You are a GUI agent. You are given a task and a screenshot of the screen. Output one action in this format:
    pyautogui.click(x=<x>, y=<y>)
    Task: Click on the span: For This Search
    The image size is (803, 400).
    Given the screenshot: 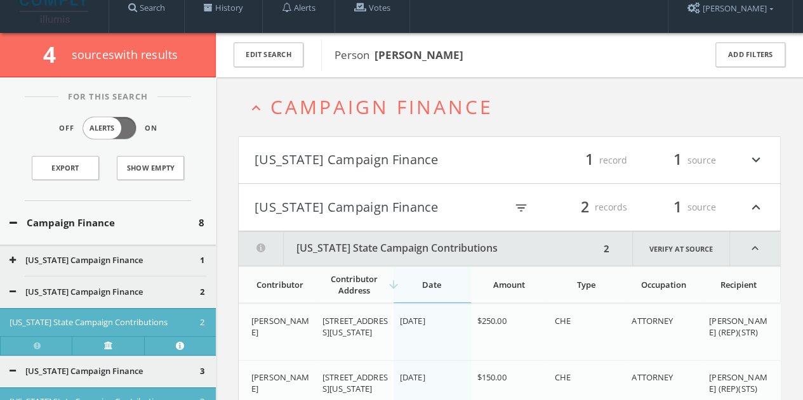 What is the action you would take?
    pyautogui.click(x=108, y=97)
    